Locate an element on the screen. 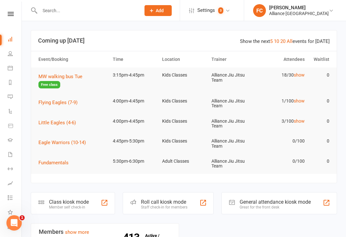 The image size is (346, 237). td: Adult Classes is located at coordinates (184, 161).